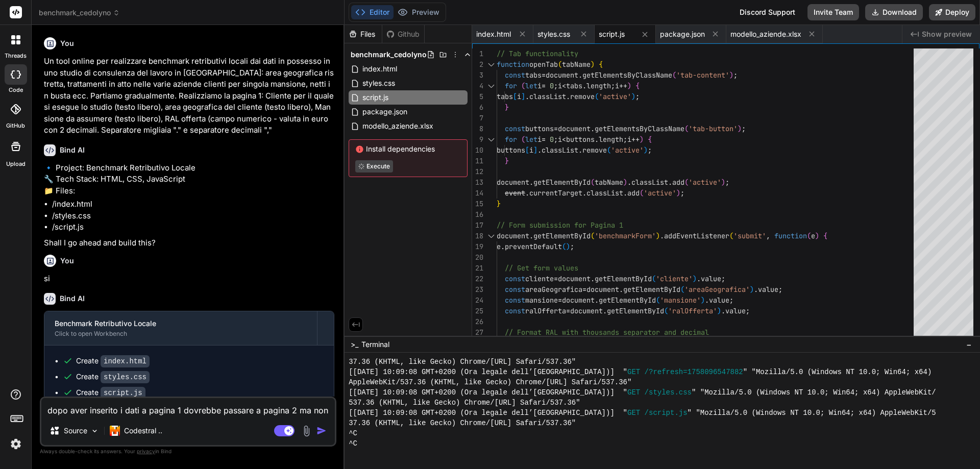 The width and height of the screenshot is (980, 469). Describe the element at coordinates (363, 34) in the screenshot. I see `div: Files` at that location.